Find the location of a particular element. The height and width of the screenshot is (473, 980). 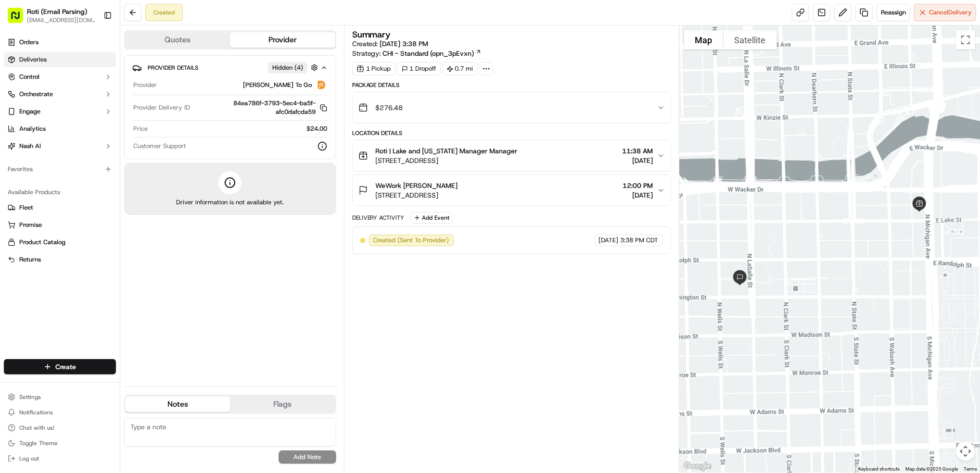

h3: Summary is located at coordinates (371, 35).